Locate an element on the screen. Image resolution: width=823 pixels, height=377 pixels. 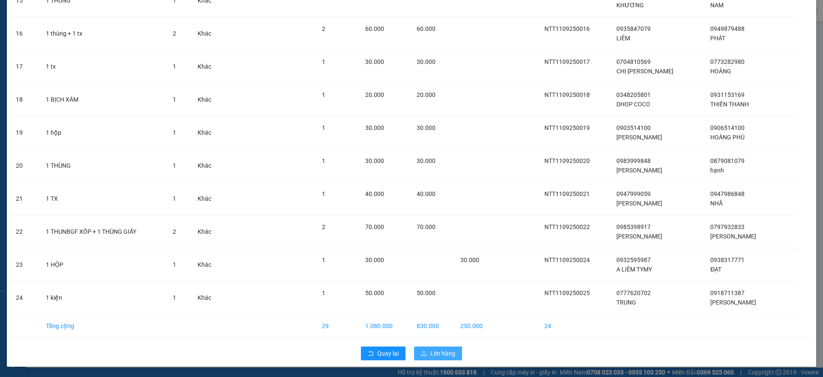
span: NTT1109250024 is located at coordinates (567, 260).